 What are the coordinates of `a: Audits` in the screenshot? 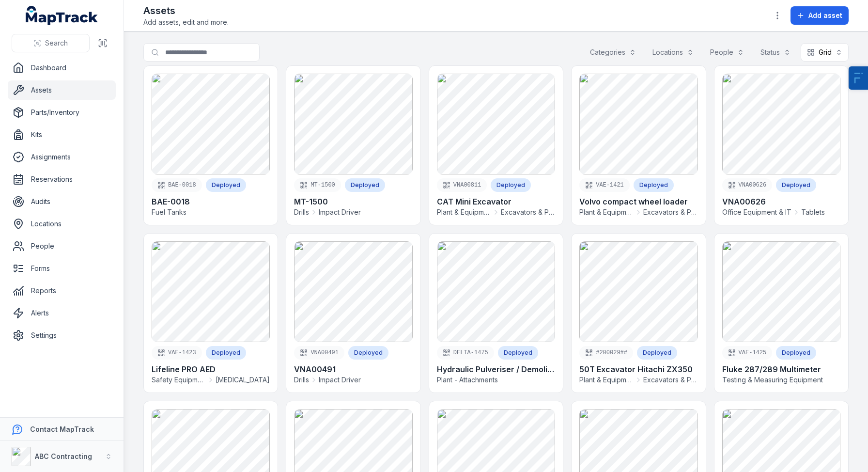 It's located at (62, 202).